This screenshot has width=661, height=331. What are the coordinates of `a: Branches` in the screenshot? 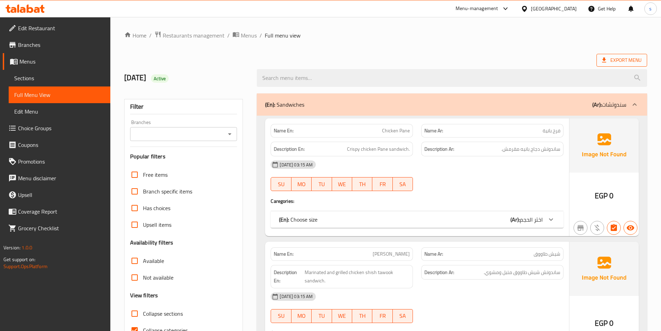 It's located at (57, 45).